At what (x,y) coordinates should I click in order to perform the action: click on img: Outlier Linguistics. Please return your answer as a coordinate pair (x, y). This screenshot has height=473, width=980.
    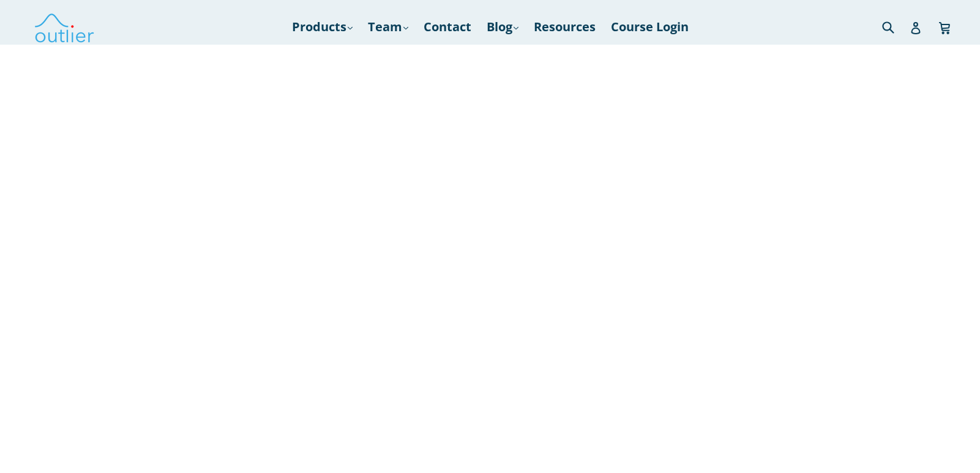
    Looking at the image, I should click on (65, 27).